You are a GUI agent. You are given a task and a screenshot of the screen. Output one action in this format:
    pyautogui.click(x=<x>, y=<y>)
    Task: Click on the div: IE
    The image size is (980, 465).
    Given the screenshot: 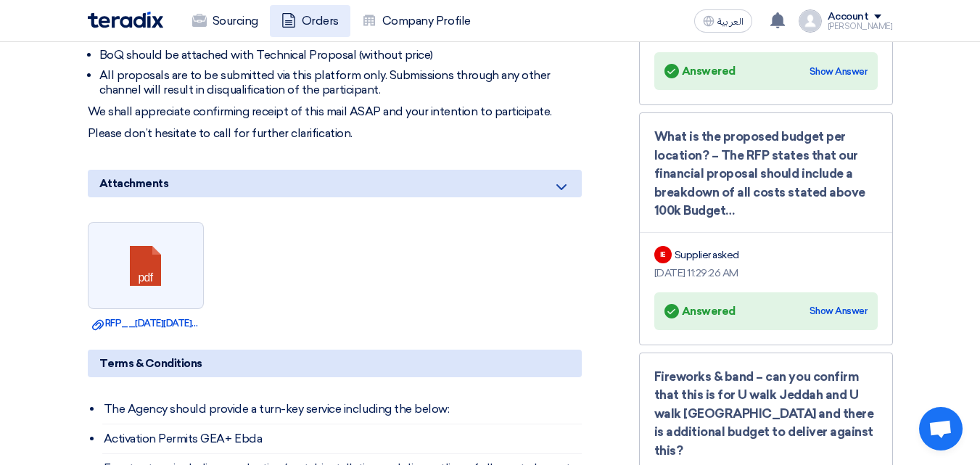 What is the action you would take?
    pyautogui.click(x=663, y=255)
    